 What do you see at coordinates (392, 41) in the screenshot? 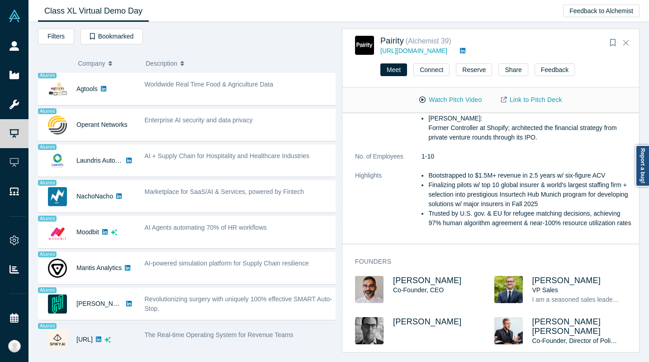
I see `span: Pairity` at bounding box center [392, 41].